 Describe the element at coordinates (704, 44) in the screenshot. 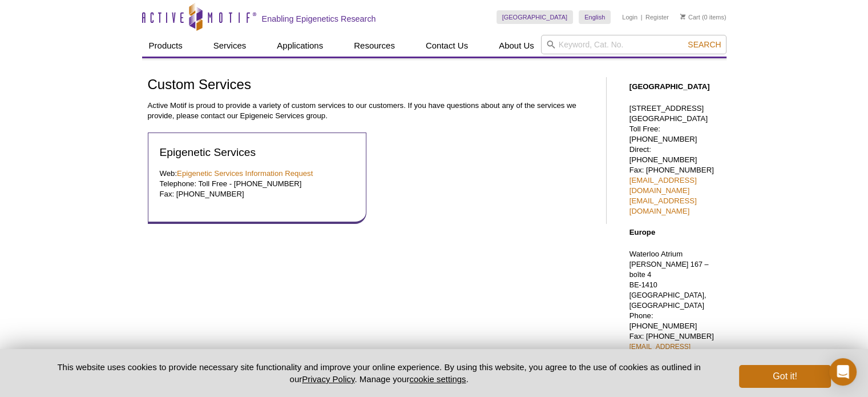

I see `button: Search` at that location.